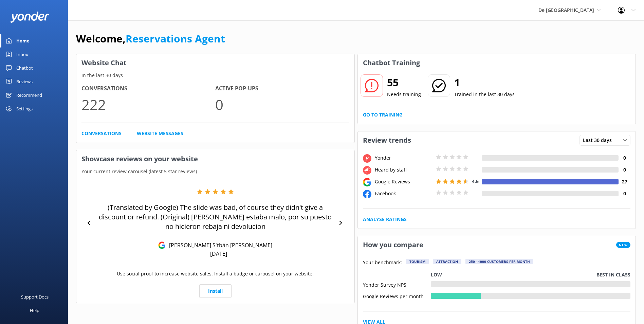 Image resolution: width=644 pixels, height=324 pixels. Describe the element at coordinates (24, 68) in the screenshot. I see `div: Chatbot` at that location.